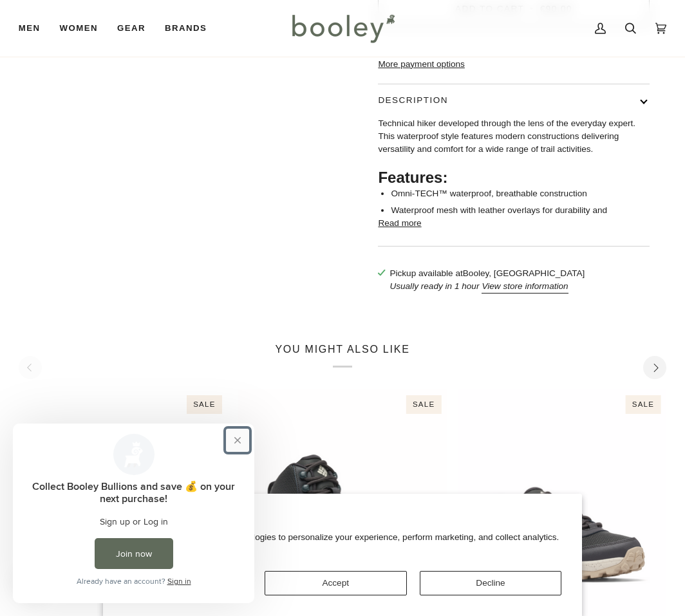 This screenshot has height=616, width=685. What do you see at coordinates (120, 69) in the screenshot?
I see `div: Collect Booley Bullions and save 💰 on your next purchase!` at bounding box center [120, 69].